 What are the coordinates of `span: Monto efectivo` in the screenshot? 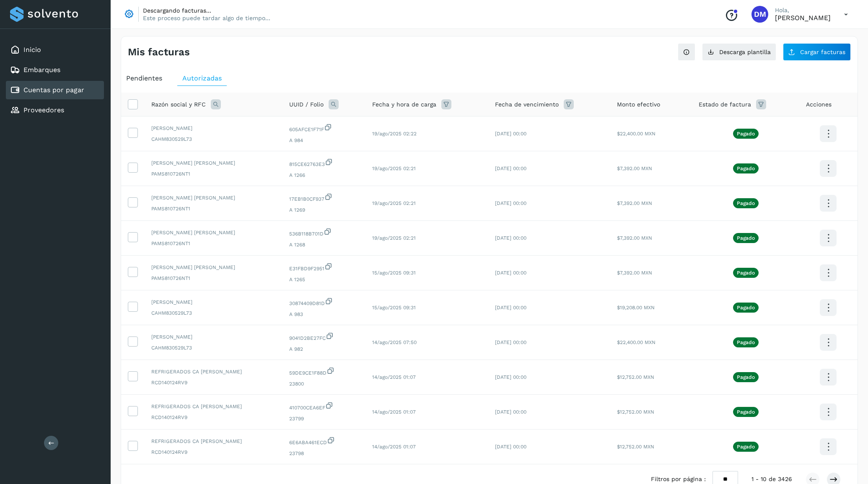 It's located at (638, 104).